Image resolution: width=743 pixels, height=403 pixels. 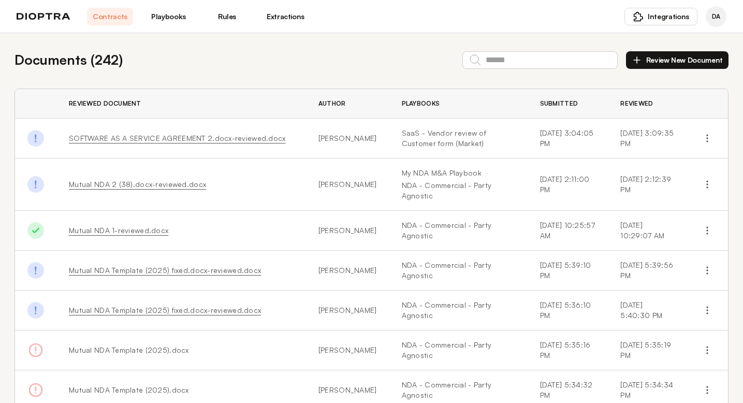 What do you see at coordinates (68, 60) in the screenshot?
I see `h2: Documents ( 242 )` at bounding box center [68, 60].